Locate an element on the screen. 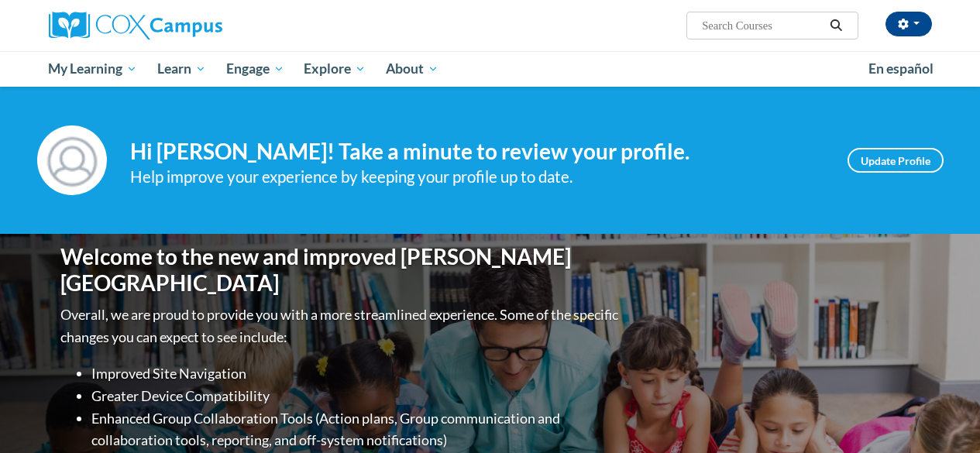 This screenshot has height=453, width=980. div: Main menu is located at coordinates (490, 69).